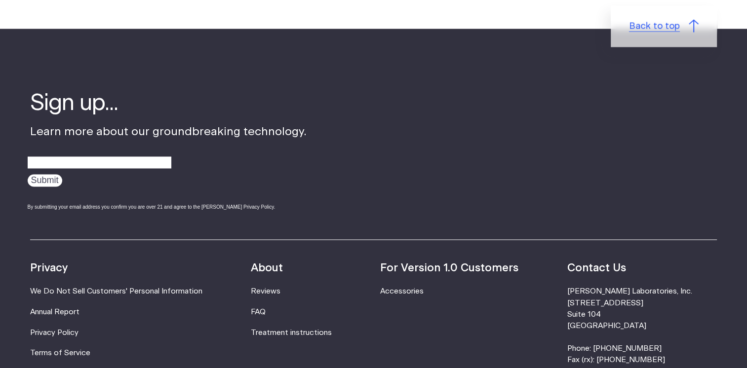  Describe the element at coordinates (45, 180) in the screenshot. I see `input: Submit` at that location.